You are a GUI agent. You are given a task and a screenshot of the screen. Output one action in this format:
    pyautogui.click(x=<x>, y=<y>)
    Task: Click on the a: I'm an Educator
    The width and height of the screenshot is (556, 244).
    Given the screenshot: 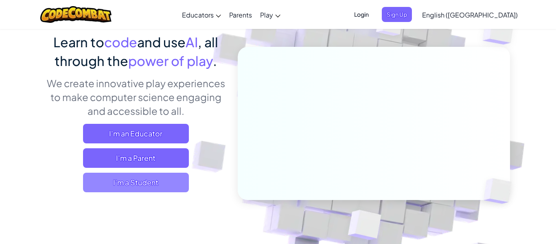 What is the action you would take?
    pyautogui.click(x=136, y=134)
    